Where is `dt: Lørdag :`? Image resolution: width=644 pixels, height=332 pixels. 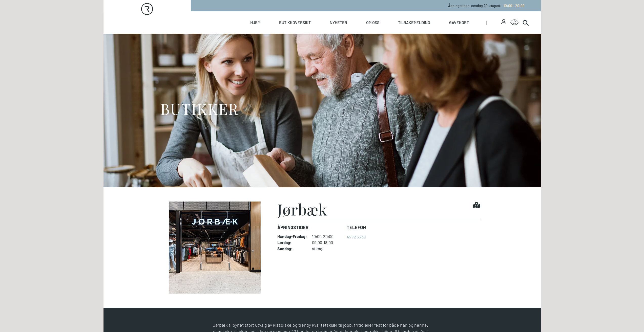 dt: Lørdag : is located at coordinates (292, 243).